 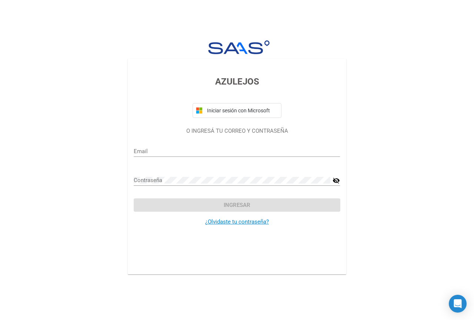 What do you see at coordinates (458, 303) in the screenshot?
I see `div: Open Intercom Messenger` at bounding box center [458, 303].